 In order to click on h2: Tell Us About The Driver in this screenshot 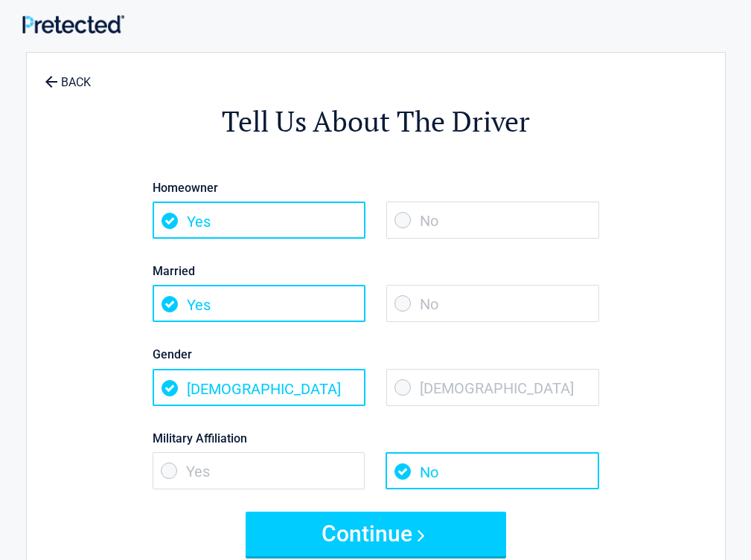, I will do `click(376, 121)`.